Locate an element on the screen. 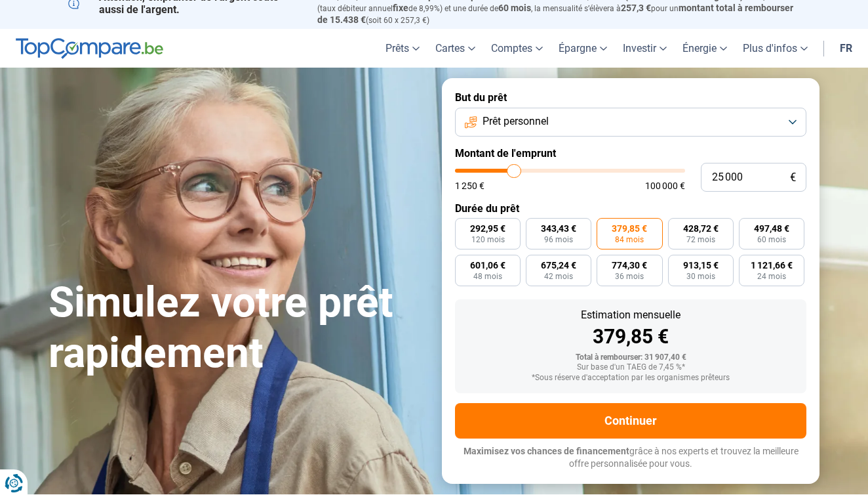 The width and height of the screenshot is (868, 497). span: 96 mois is located at coordinates (558, 239).